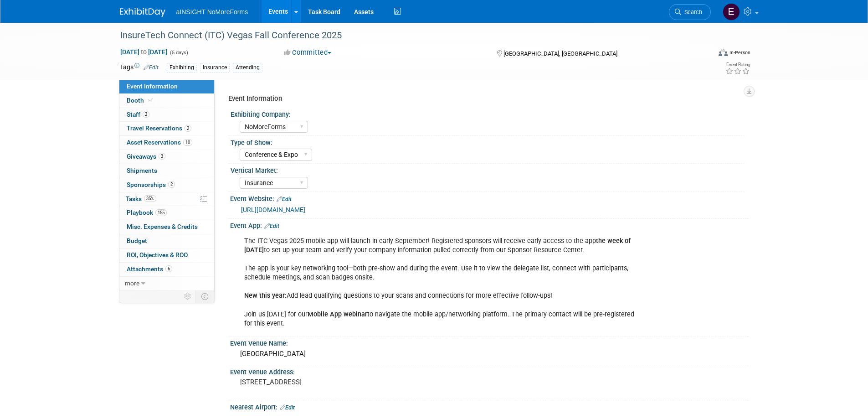 The height and width of the screenshot is (419, 868). Describe the element at coordinates (692, 12) in the screenshot. I see `span: Search` at that location.